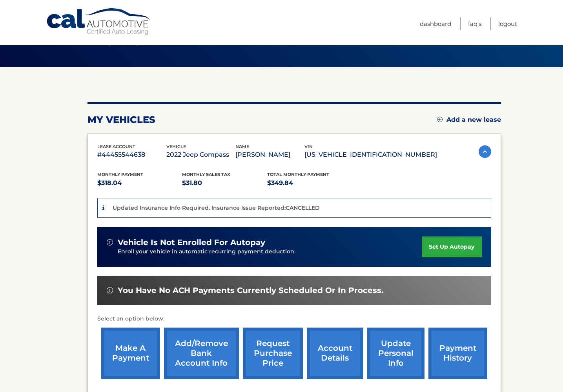  I want to click on a: make a payment, so click(130, 353).